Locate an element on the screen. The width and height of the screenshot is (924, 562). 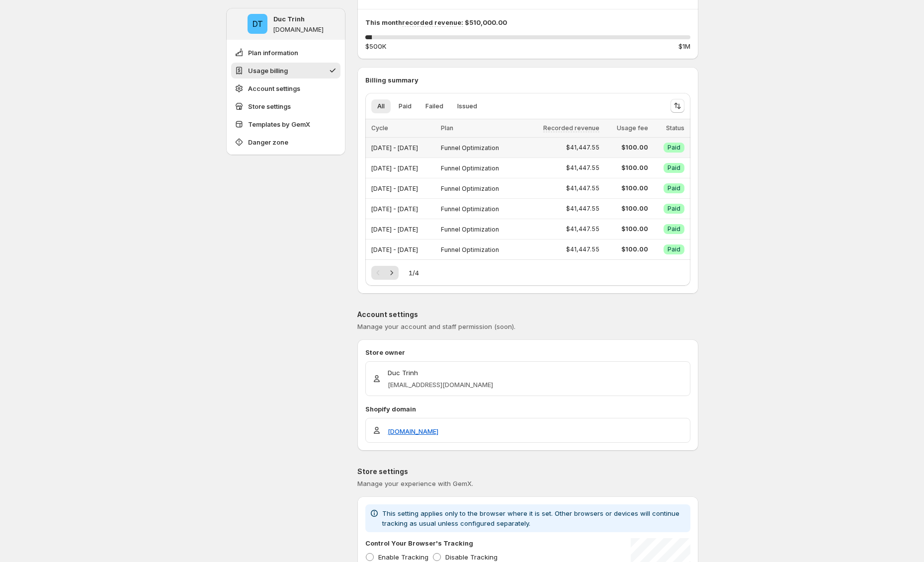
button: Plan information is located at coordinates (286, 52).